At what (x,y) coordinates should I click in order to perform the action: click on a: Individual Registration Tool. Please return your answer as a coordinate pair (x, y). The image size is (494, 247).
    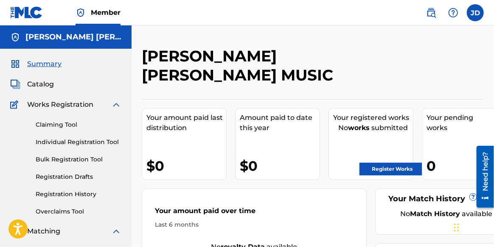
    Looking at the image, I should click on (79, 142).